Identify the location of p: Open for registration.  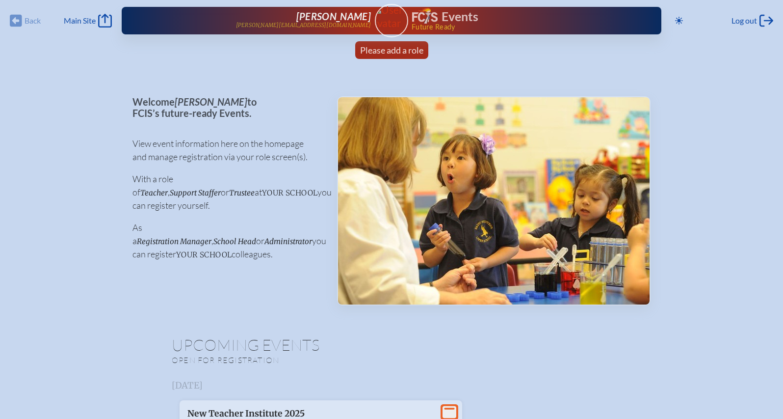
(301, 360).